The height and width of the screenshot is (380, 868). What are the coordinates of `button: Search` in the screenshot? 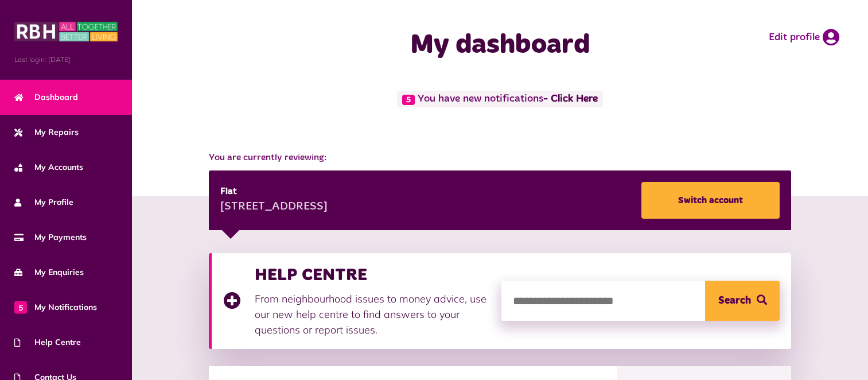 It's located at (742, 301).